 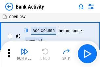 What do you see at coordinates (87, 53) in the screenshot?
I see `img: Main button` at bounding box center [87, 53].